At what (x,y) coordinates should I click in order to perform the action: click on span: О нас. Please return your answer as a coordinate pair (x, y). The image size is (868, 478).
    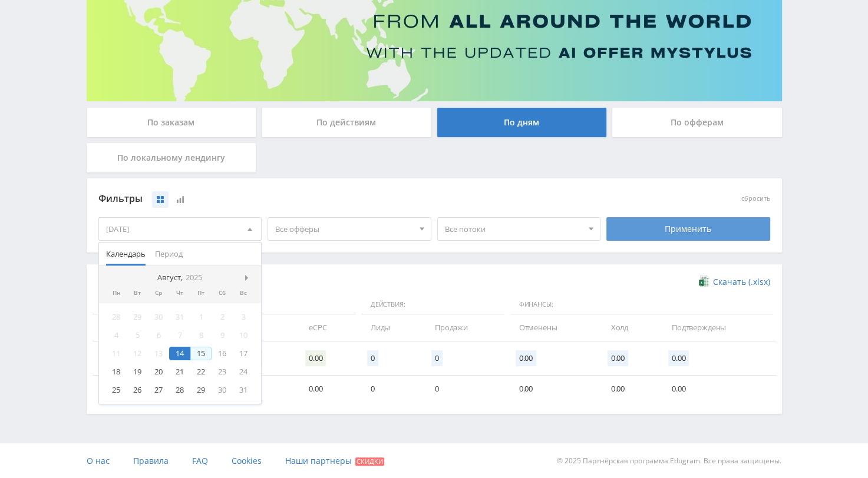
    Looking at the image, I should click on (98, 461).